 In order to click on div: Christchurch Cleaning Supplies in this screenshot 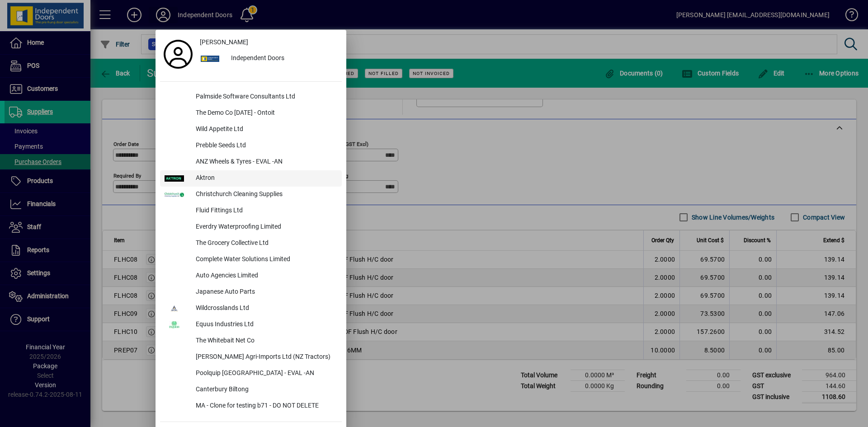, I will do `click(264, 195)`.